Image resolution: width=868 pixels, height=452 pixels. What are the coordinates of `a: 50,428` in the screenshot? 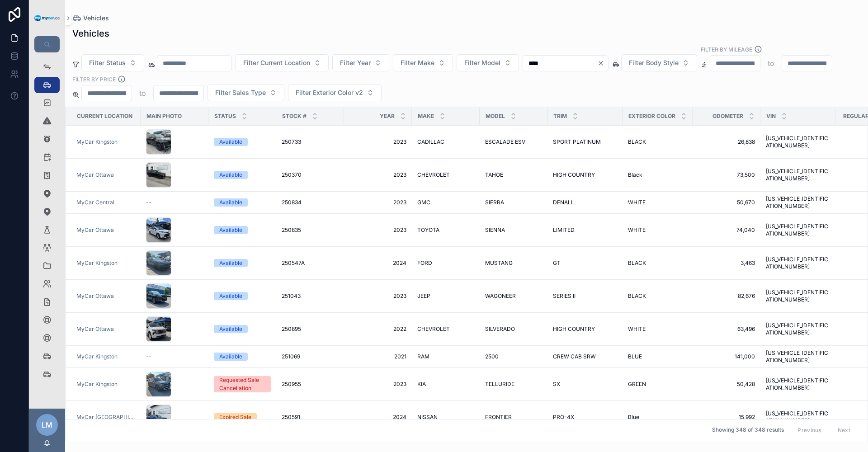 It's located at (726, 384).